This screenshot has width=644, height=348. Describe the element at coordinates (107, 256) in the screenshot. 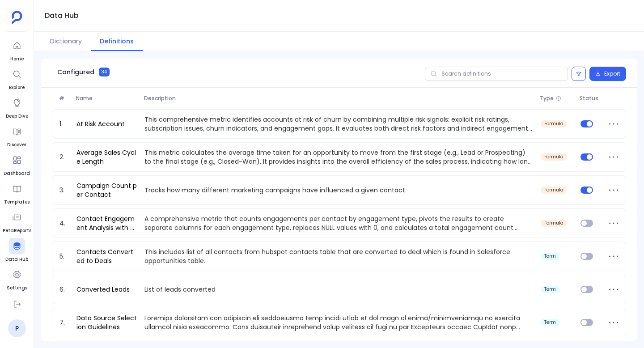

I see `a: Contacts Converted to Deals` at that location.